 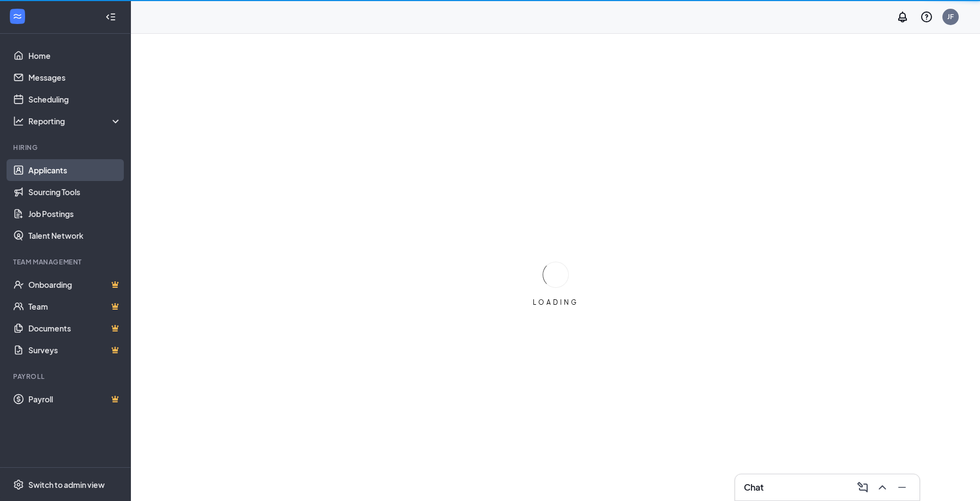 I want to click on a: Applicants, so click(x=75, y=170).